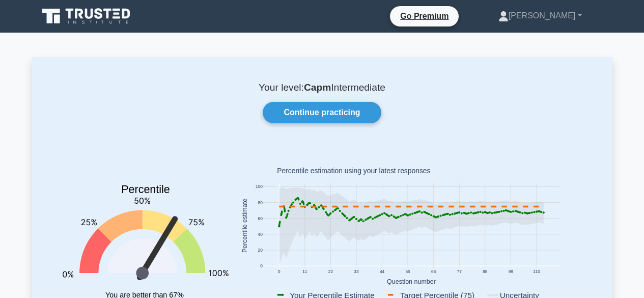 The image size is (644, 298). What do you see at coordinates (259, 187) in the screenshot?
I see `text: 100` at bounding box center [259, 187].